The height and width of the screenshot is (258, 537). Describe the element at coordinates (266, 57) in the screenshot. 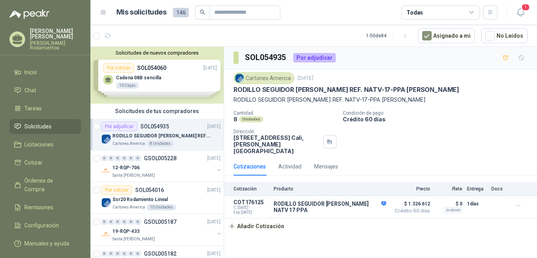

I see `h3: SOL054935` at that location.